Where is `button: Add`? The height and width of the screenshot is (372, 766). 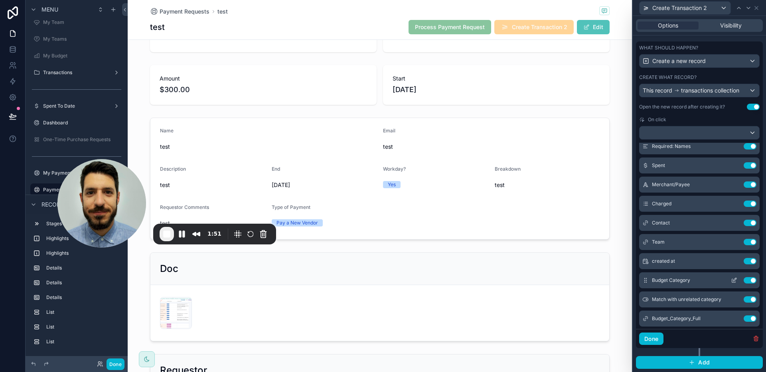 button: Add is located at coordinates (699, 363).